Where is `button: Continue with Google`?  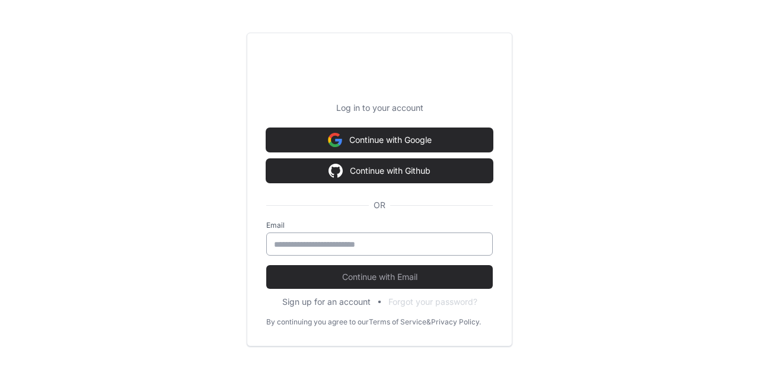
button: Continue with Google is located at coordinates (380, 140).